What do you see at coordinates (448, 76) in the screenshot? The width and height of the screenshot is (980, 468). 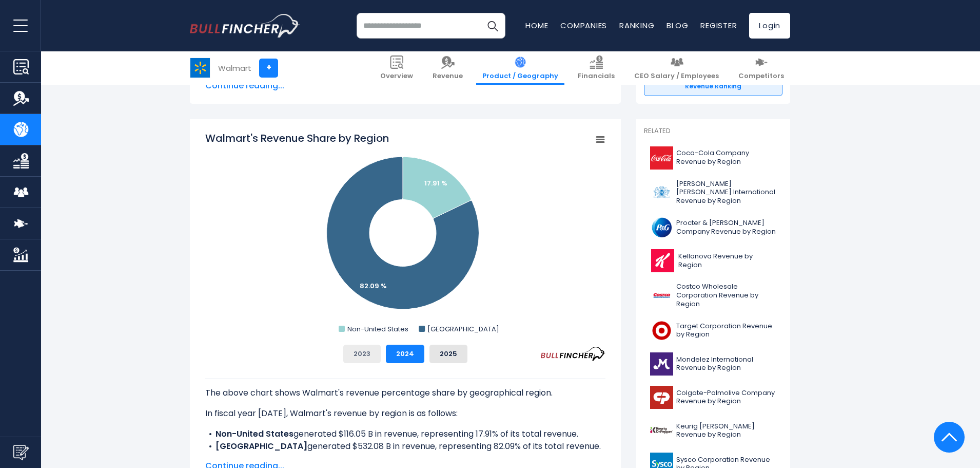 I see `span: Revenue` at bounding box center [448, 76].